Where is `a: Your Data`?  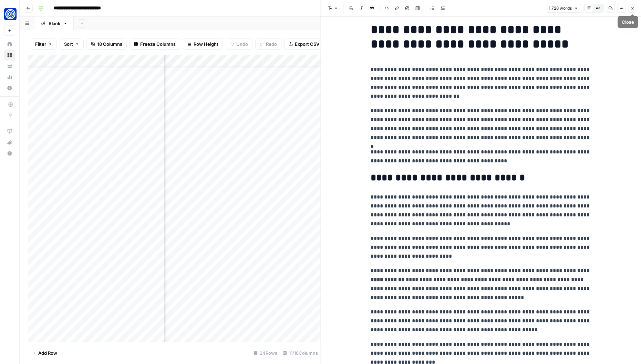
a: Your Data is located at coordinates (10, 66).